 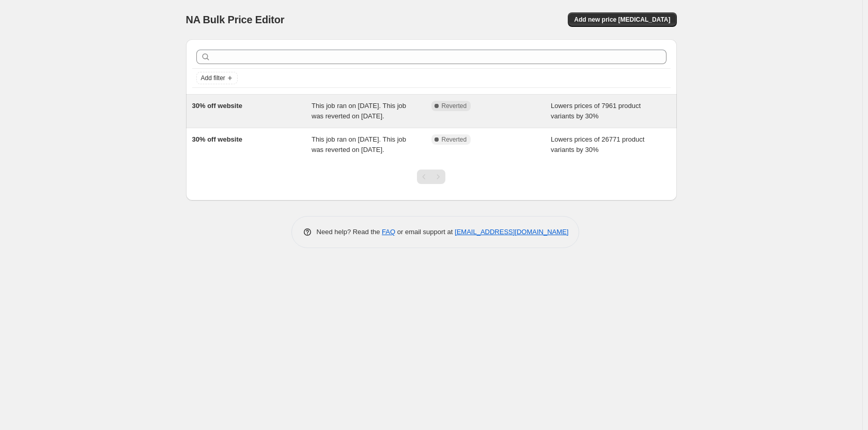 What do you see at coordinates (425, 232) in the screenshot?
I see `span: or email support at` at bounding box center [425, 232].